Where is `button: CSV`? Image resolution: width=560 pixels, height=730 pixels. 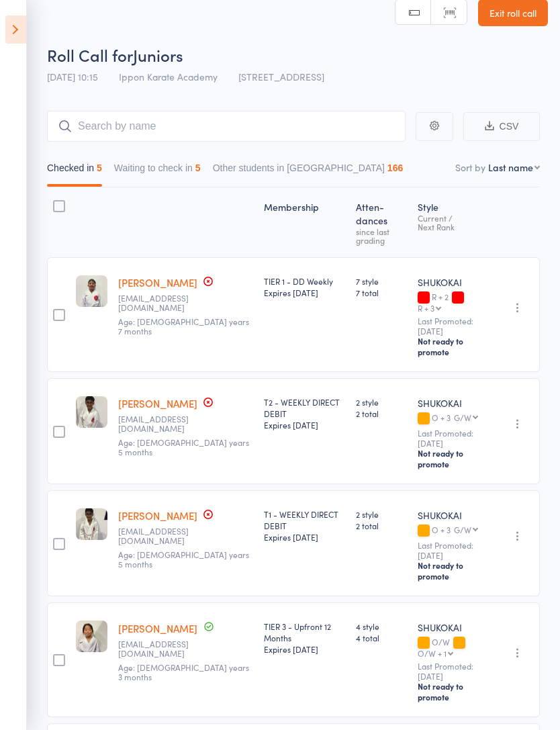 button: CSV is located at coordinates (502, 126).